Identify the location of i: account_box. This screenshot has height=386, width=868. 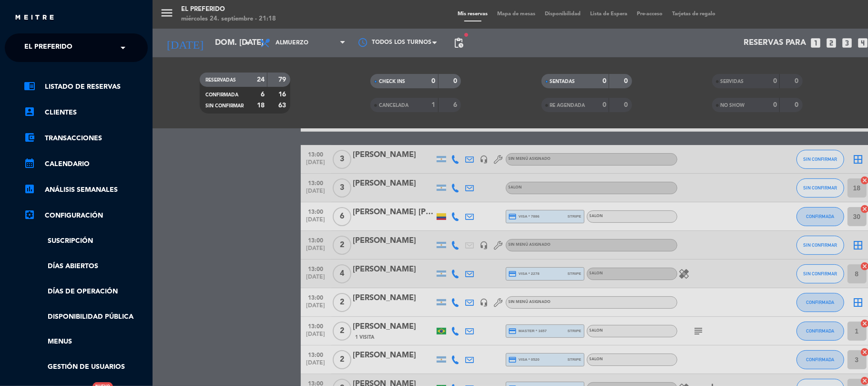
(29, 111).